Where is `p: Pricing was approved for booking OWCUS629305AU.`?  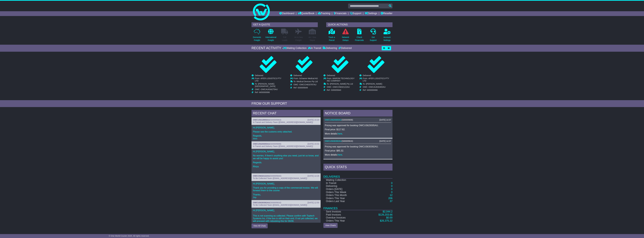
p: Pricing was approved for booking OWCUS629305AU. is located at coordinates (358, 125).